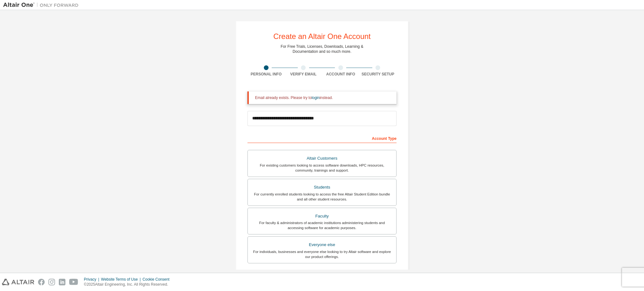  I want to click on div: Create an Altair One Account, so click(322, 36).